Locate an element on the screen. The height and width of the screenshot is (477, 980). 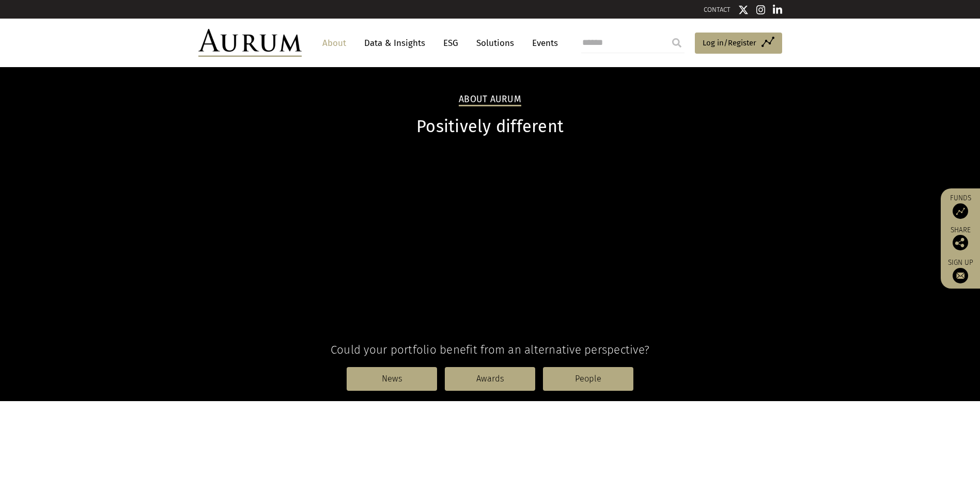
img: Linkedin icon is located at coordinates (777, 10).